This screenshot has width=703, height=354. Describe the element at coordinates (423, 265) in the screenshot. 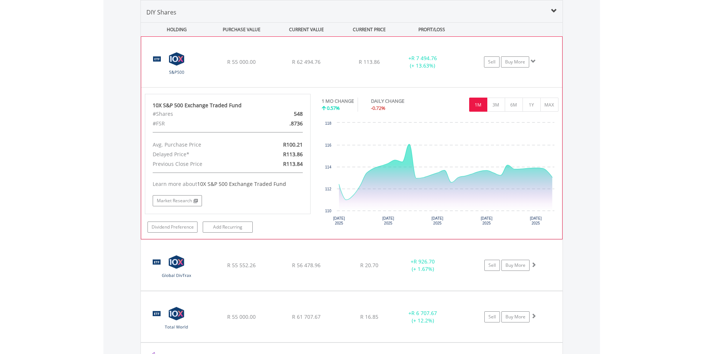

I see `div: + (+ 1.67%)` at that location.